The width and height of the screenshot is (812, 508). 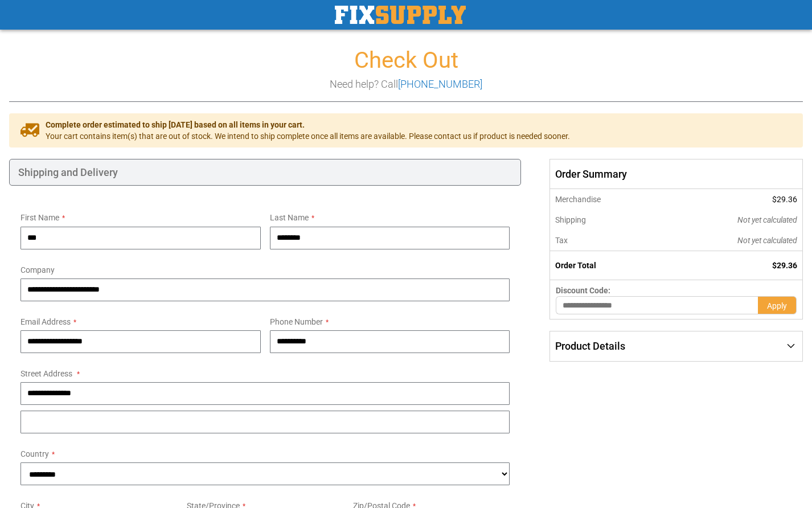 What do you see at coordinates (38, 270) in the screenshot?
I see `span: Company` at bounding box center [38, 270].